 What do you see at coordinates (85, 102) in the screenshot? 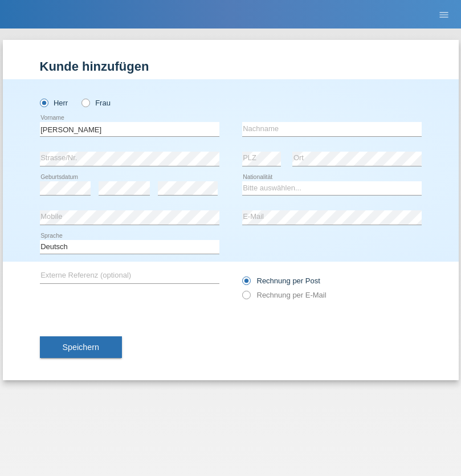
I see `input: Frau` at bounding box center [85, 102].